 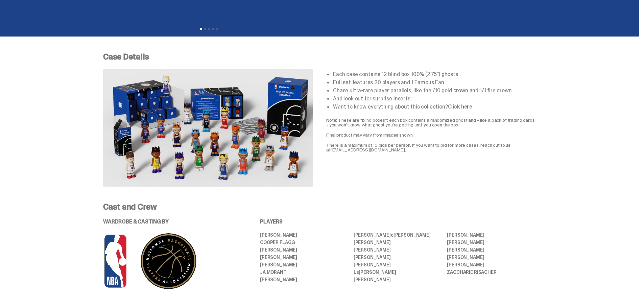 What do you see at coordinates (305, 272) in the screenshot?
I see `li: JA MORANT` at bounding box center [305, 272].